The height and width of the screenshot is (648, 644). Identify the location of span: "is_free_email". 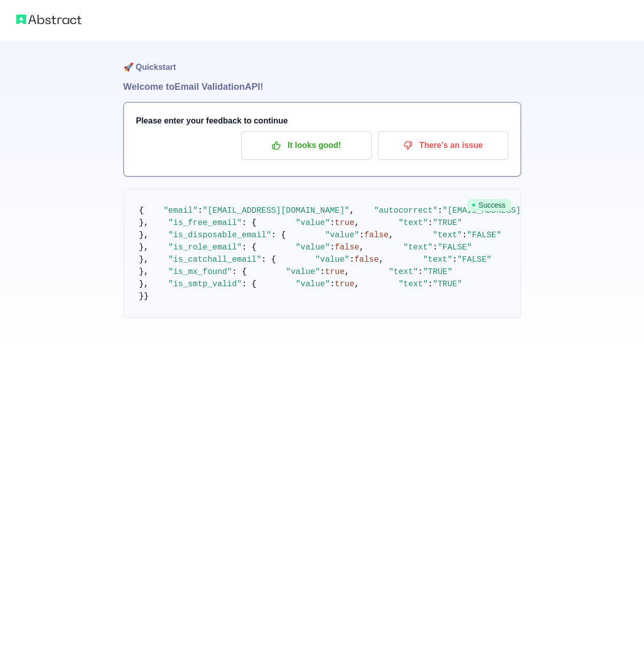
(205, 222).